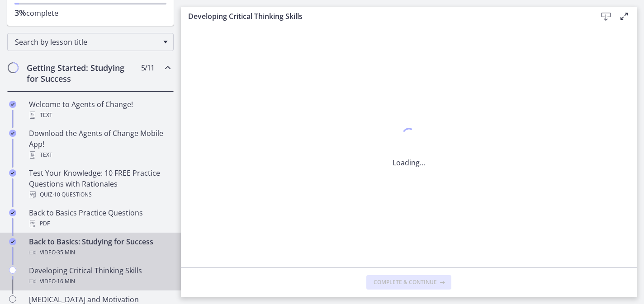 The width and height of the screenshot is (644, 304). I want to click on h3: Developing Critical Thinking Skills, so click(385, 16).